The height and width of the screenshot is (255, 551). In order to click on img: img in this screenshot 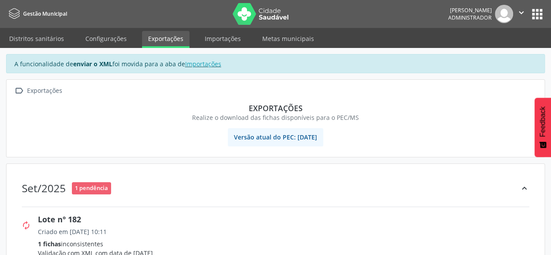, I will do `click(504, 14)`.